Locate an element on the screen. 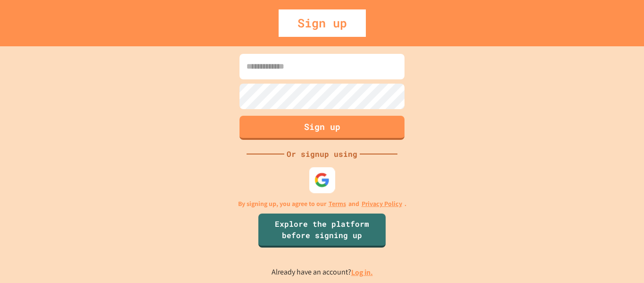 The image size is (644, 283). div: Or signup using is located at coordinates (322, 154).